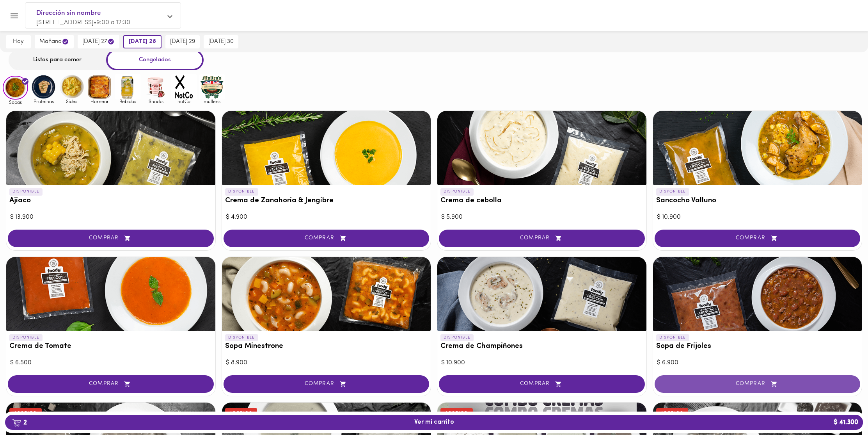 This screenshot has height=435, width=868. Describe the element at coordinates (54, 41) in the screenshot. I see `span: mañana` at that location.